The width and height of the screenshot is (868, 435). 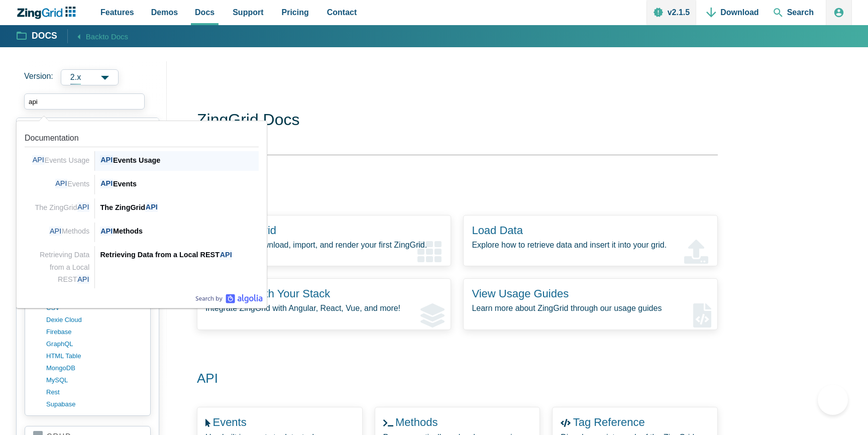 What do you see at coordinates (69, 231) in the screenshot?
I see `span: Methods` at bounding box center [69, 231].